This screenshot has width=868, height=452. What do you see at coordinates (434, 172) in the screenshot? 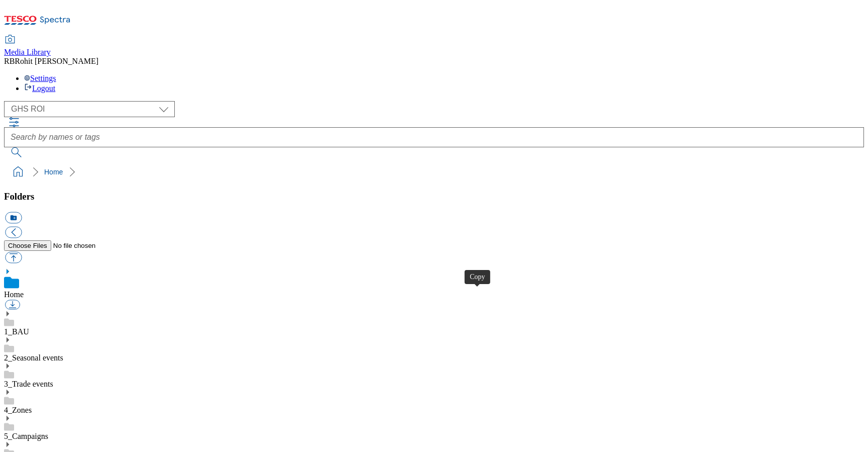
I see `nav: breadcrumb` at bounding box center [434, 172].